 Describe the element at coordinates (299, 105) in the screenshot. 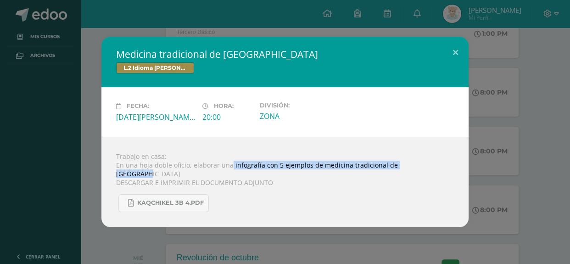

I see `label: División:` at that location.